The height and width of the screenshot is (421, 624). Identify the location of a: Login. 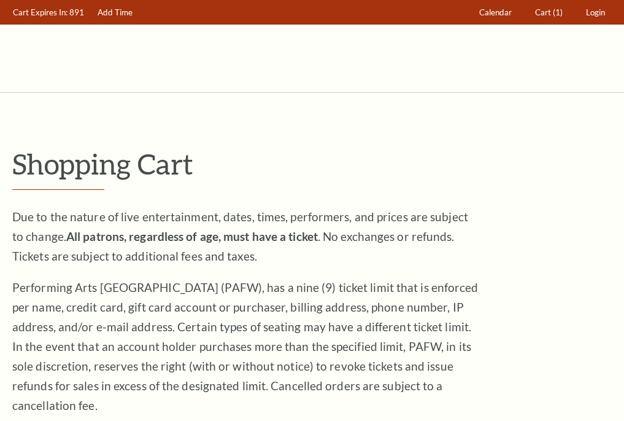
(596, 12).